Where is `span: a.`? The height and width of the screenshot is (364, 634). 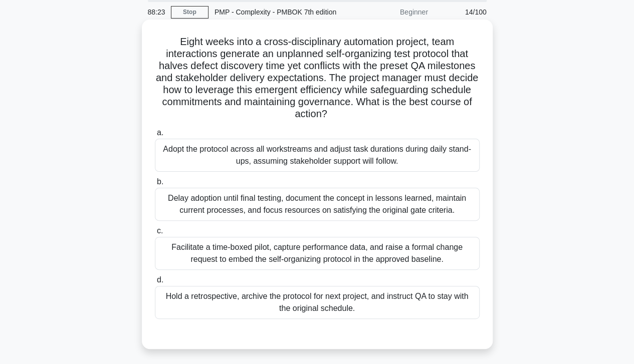 span: a. is located at coordinates (160, 132).